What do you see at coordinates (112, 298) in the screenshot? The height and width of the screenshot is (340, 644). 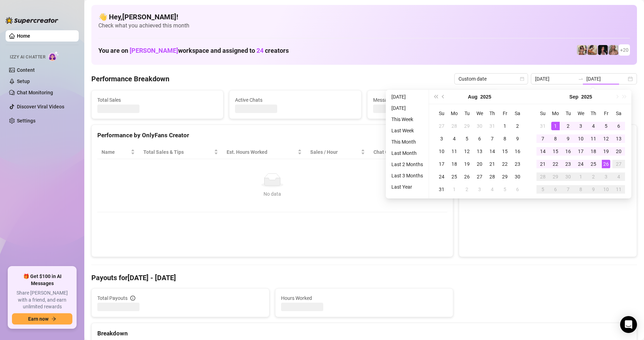 I see `span: Total Payouts` at bounding box center [112, 298].